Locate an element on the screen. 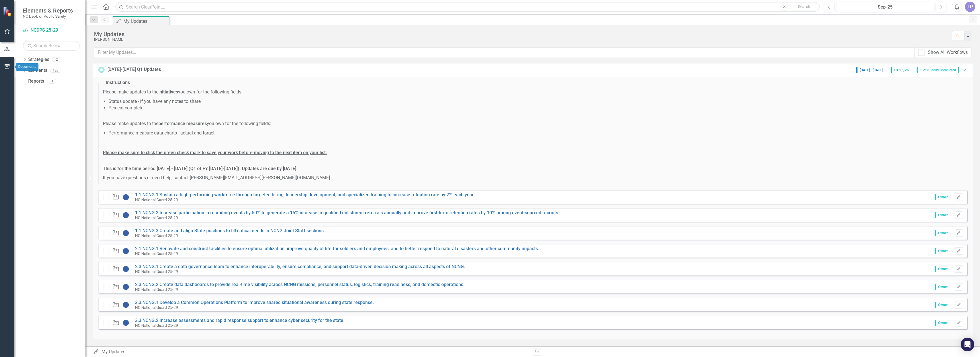  div: Show All Workflows is located at coordinates (947, 53).